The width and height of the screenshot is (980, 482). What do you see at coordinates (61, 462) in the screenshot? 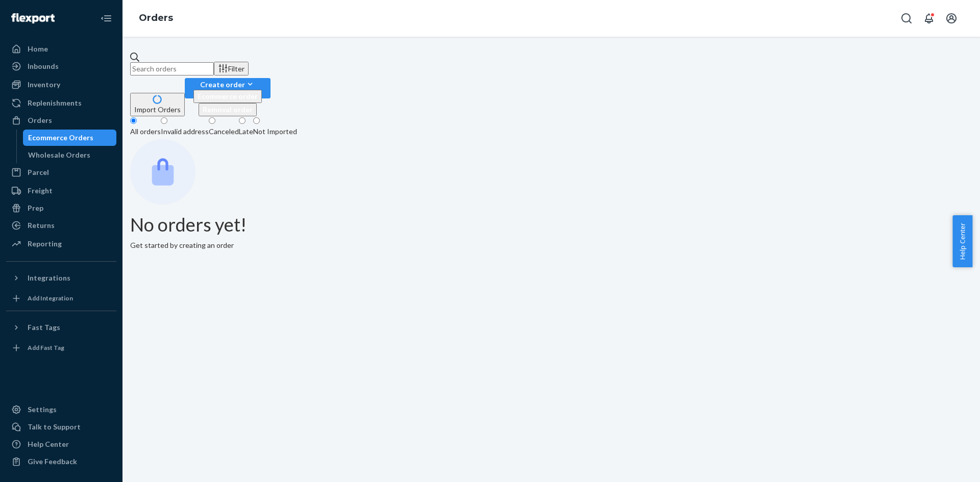
I see `button: Give Feedback` at bounding box center [61, 462].